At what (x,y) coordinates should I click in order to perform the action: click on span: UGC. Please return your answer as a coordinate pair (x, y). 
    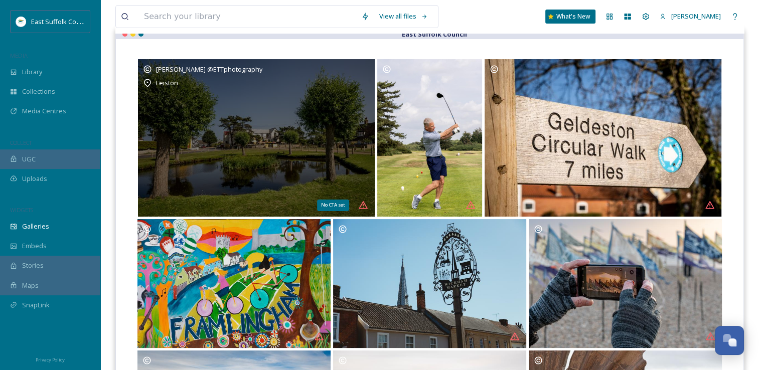
    Looking at the image, I should click on (29, 159).